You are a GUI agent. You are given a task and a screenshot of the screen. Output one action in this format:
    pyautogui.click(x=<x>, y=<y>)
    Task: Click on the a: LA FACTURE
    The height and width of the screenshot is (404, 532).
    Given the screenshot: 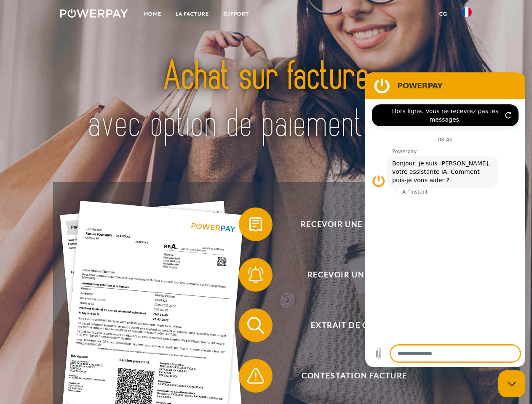 What is the action you would take?
    pyautogui.click(x=192, y=14)
    